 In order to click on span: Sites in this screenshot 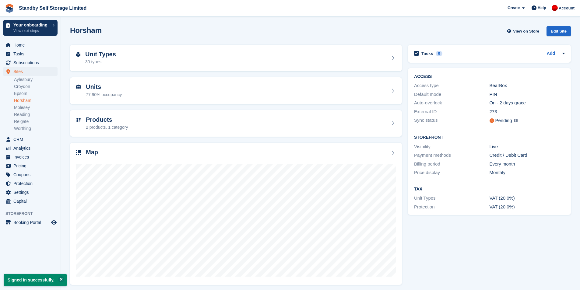, I will do `click(32, 72)`.